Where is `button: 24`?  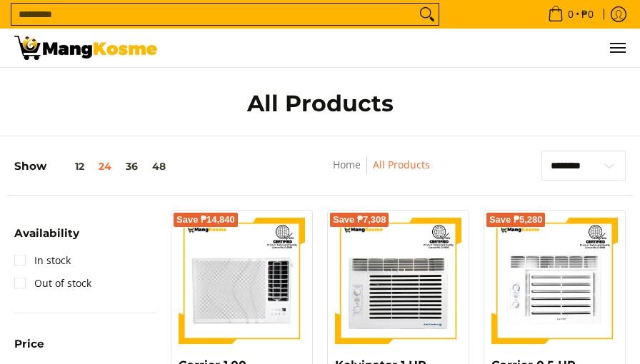
button: 24 is located at coordinates (105, 166).